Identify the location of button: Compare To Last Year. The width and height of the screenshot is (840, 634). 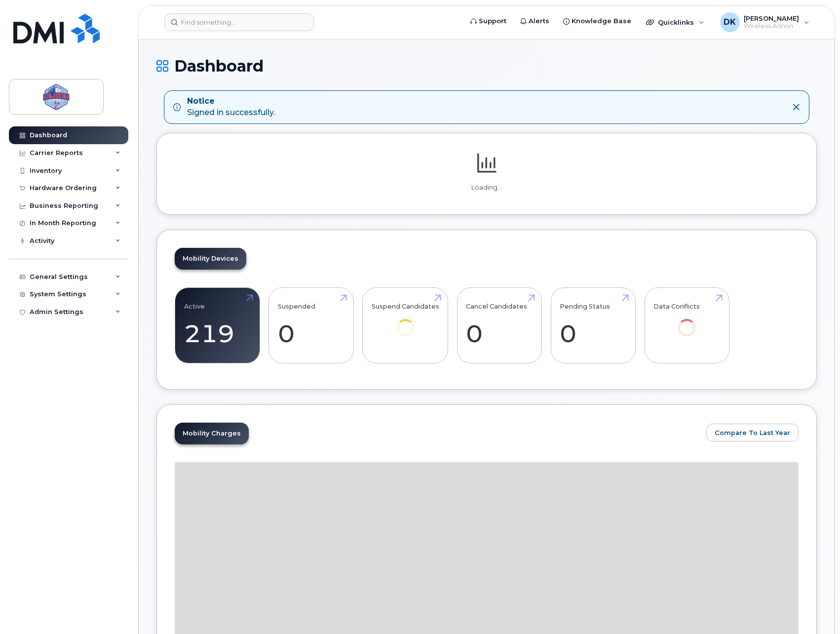
(752, 433).